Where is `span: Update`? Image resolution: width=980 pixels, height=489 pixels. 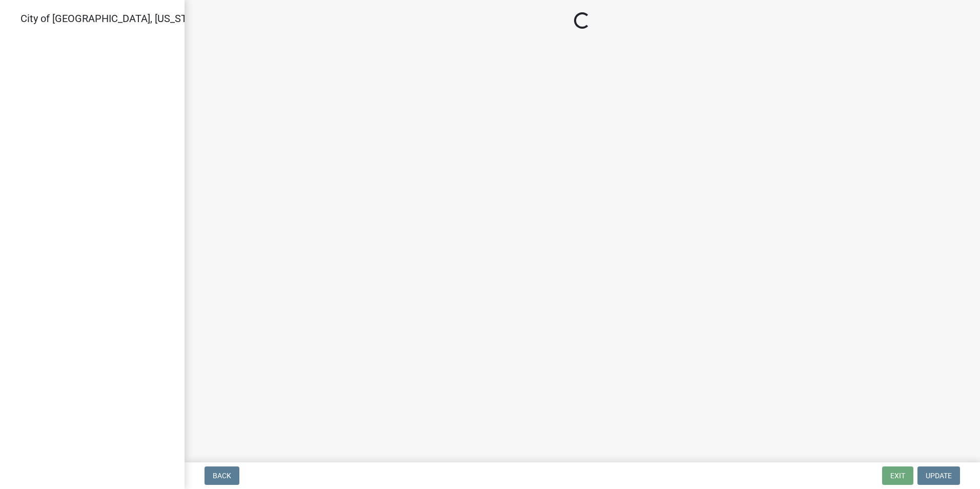 span: Update is located at coordinates (938, 475).